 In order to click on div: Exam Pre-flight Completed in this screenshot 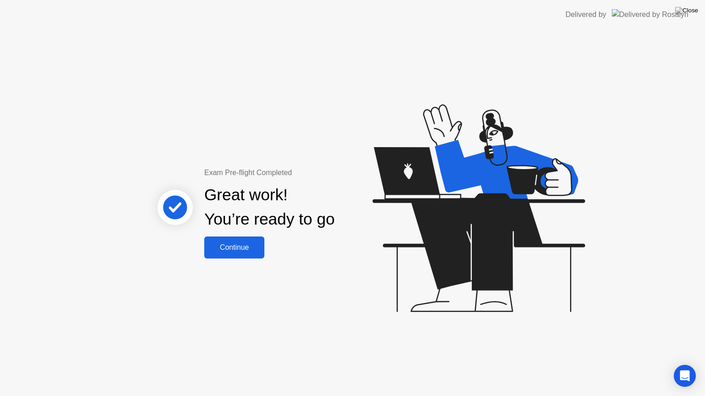, I will do `click(299, 173)`.